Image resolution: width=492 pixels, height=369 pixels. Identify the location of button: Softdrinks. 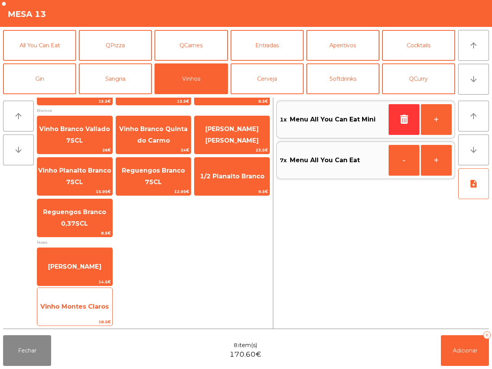
(343, 79).